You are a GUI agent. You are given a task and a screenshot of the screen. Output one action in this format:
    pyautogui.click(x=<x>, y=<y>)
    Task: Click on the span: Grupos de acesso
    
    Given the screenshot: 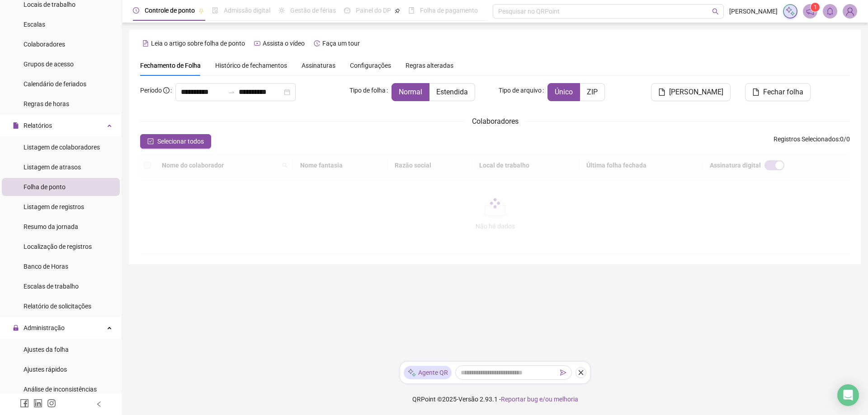 What is the action you would take?
    pyautogui.click(x=49, y=64)
    